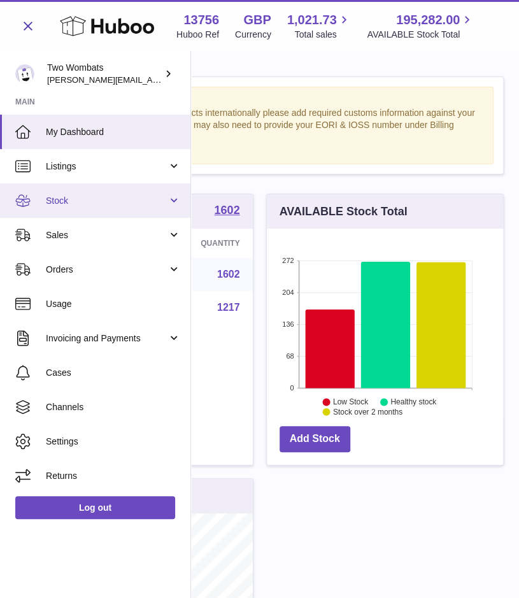 The image size is (519, 598). What do you see at coordinates (350, 402) in the screenshot?
I see `text: Low Stock` at bounding box center [350, 402].